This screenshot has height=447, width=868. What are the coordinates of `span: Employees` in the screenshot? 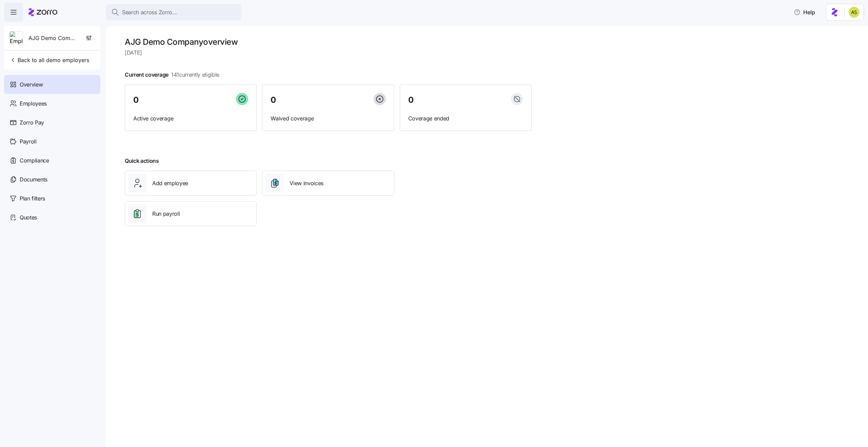 It's located at (33, 104).